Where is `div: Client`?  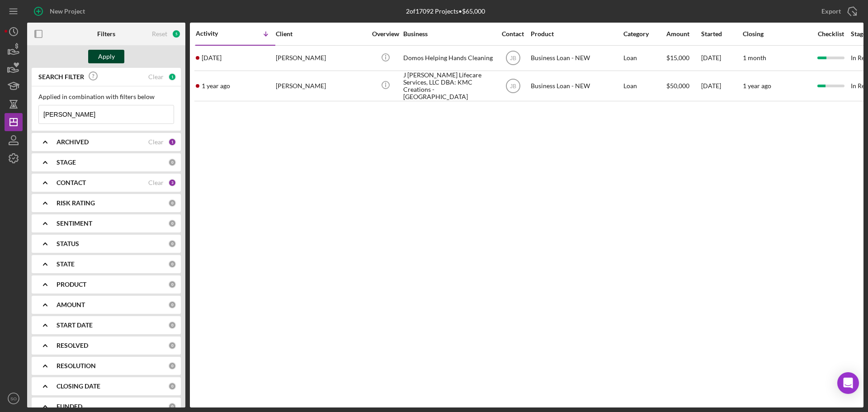
div: Client is located at coordinates (321, 34).